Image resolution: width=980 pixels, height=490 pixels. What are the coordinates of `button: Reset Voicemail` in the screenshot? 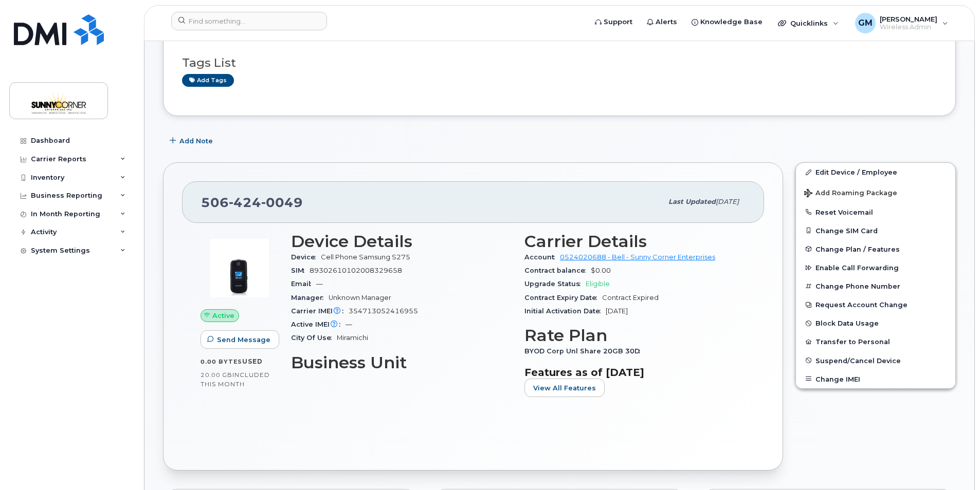 It's located at (876, 213).